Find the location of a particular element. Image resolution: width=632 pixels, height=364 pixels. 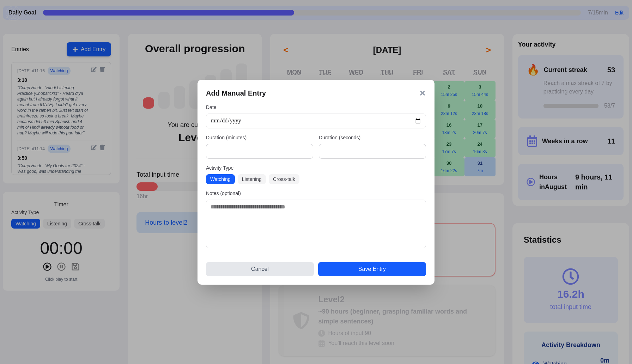

button: Cancel is located at coordinates (260, 269).